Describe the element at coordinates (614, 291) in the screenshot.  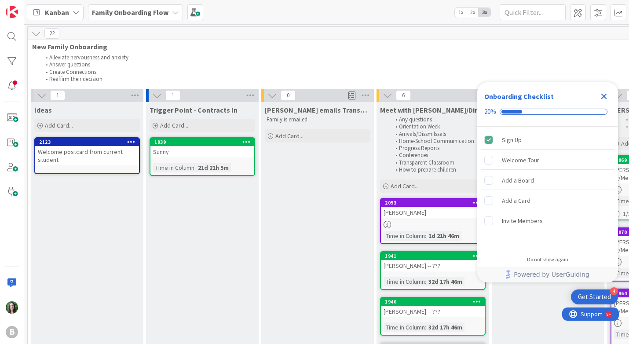
I see `div: 4` at that location.